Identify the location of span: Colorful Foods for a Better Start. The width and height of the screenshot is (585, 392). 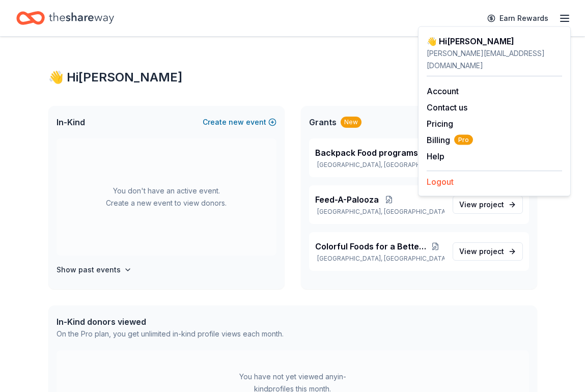
(370, 246).